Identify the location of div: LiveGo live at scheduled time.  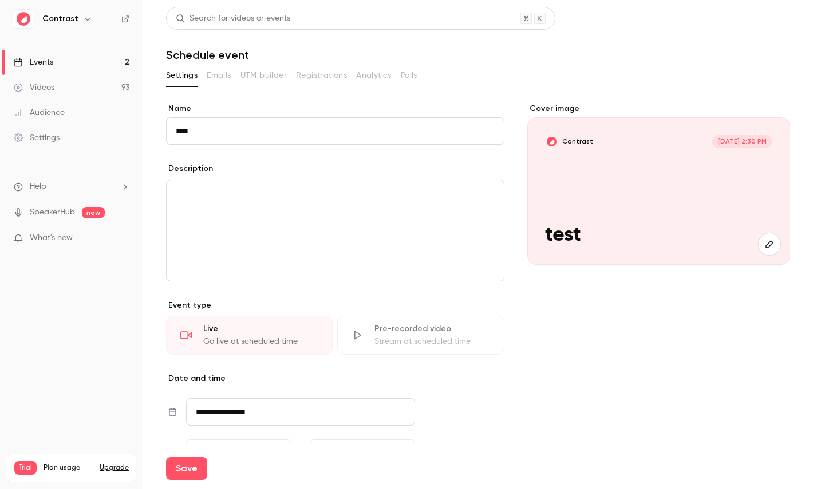
(249, 335).